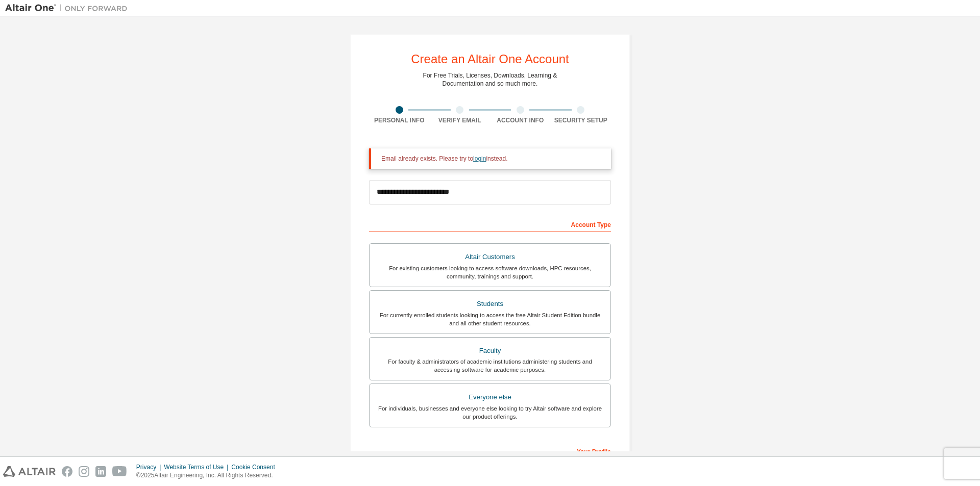  What do you see at coordinates (100, 471) in the screenshot?
I see `img: linkedin.svg` at bounding box center [100, 471].